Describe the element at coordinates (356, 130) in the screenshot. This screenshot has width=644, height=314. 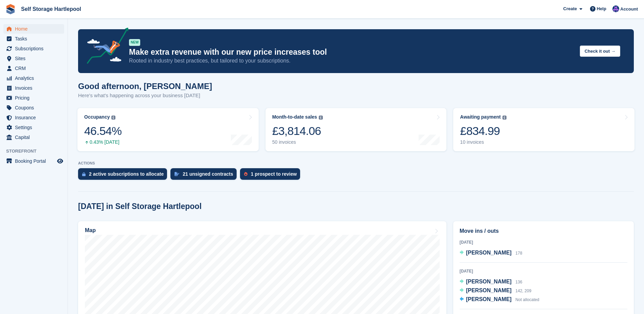
I see `a: Month-to-date sales £3,814.06 50 invoices` at that location.